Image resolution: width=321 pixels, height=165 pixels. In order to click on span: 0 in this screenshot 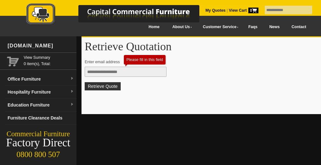, I will do `click(254, 10)`.